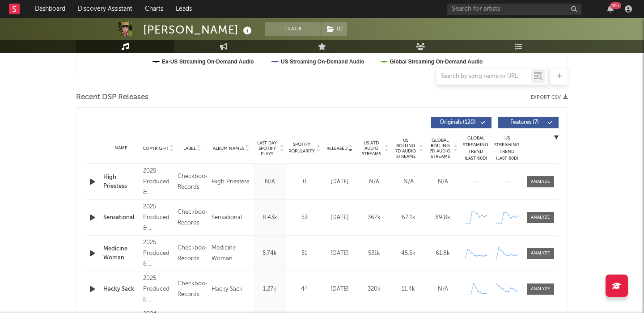 The height and width of the screenshot is (313, 644). What do you see at coordinates (334, 29) in the screenshot?
I see `button: (1)` at bounding box center [334, 29].